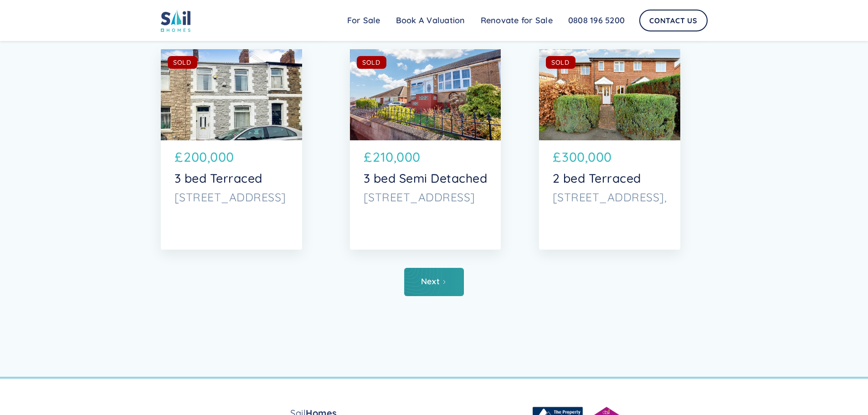 This screenshot has width=868, height=415. Describe the element at coordinates (597, 21) in the screenshot. I see `a: 0808 196 5200` at that location.